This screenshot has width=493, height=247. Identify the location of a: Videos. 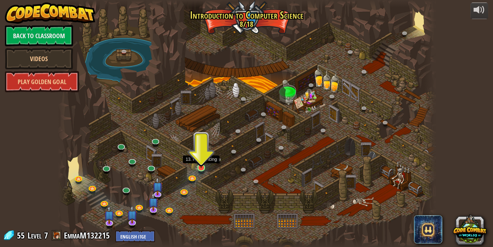
(39, 59).